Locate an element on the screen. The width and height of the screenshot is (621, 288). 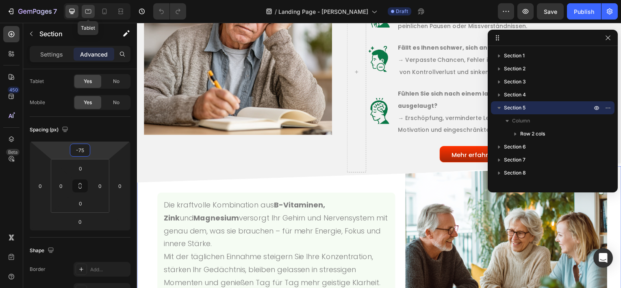
button: Publish is located at coordinates (584, 11).